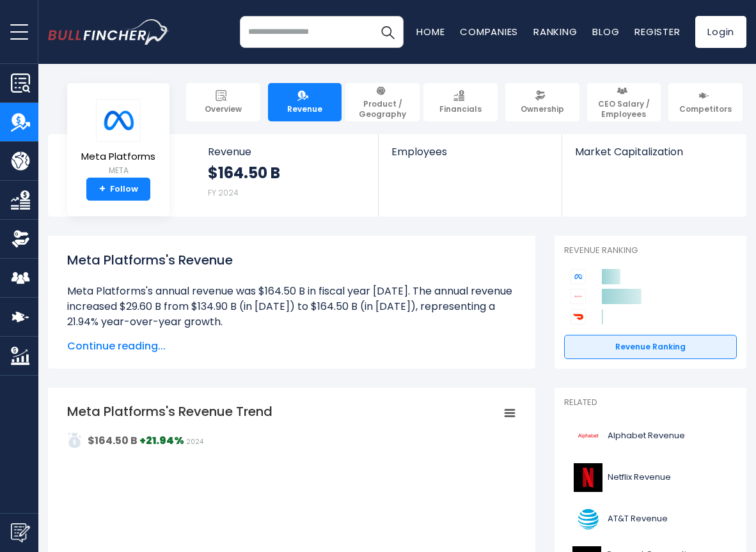 This screenshot has height=552, width=756. Describe the element at coordinates (624, 108) in the screenshot. I see `span: CEO Salary / Employees` at that location.